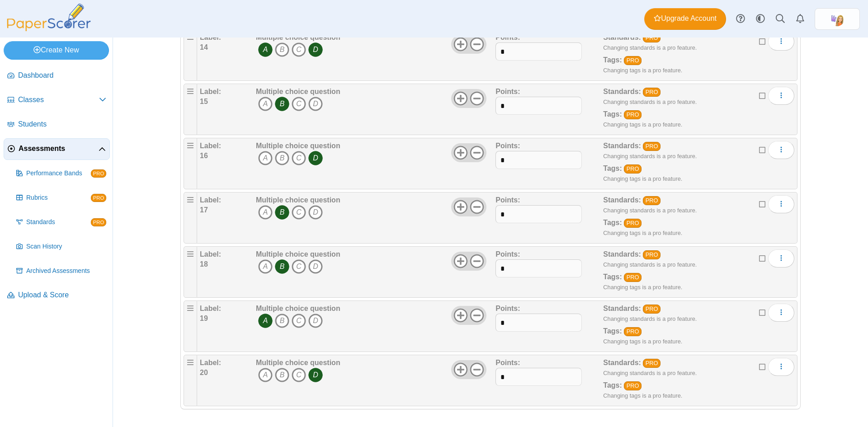 This screenshot has width=868, height=427. What do you see at coordinates (49, 29) in the screenshot?
I see `a: PaperScorer` at bounding box center [49, 29].